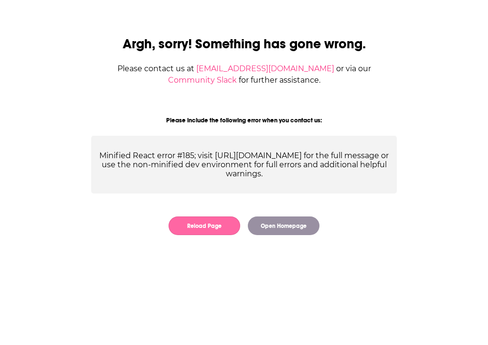  What do you see at coordinates (284, 225) in the screenshot?
I see `button: Open Homepage` at bounding box center [284, 225].